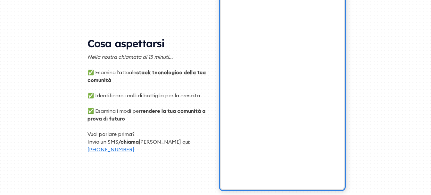  Describe the element at coordinates (147, 115) in the screenshot. I see `font: rendere la tua comunità a prova di futuro` at that location.